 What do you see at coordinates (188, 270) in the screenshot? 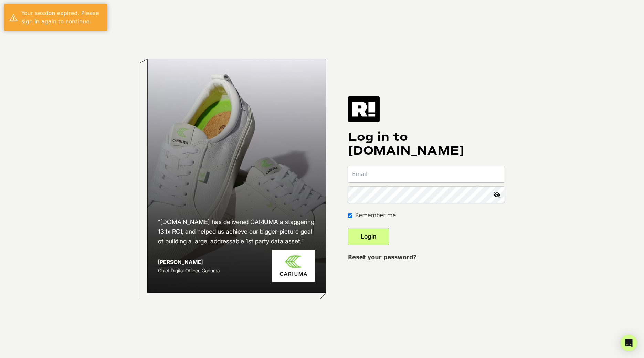
I see `span: Chief Digital Officer, Cariuma` at bounding box center [188, 270].